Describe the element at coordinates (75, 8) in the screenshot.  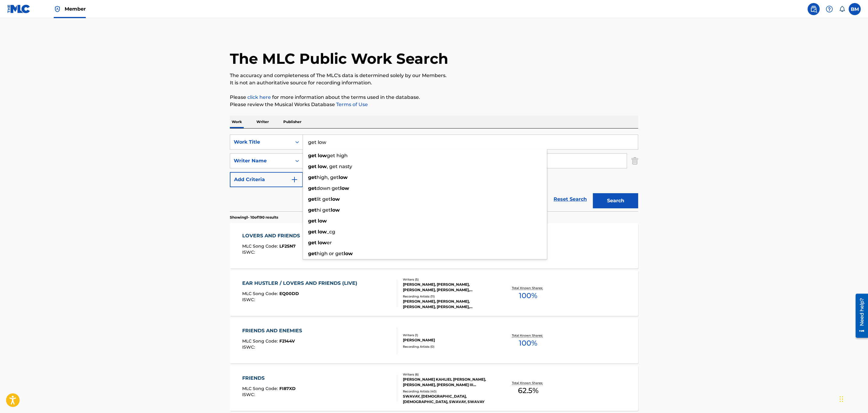
I see `span: Member` at that location.